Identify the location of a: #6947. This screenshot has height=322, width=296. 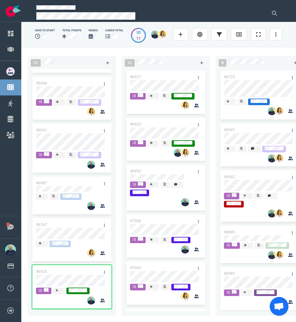
(229, 130).